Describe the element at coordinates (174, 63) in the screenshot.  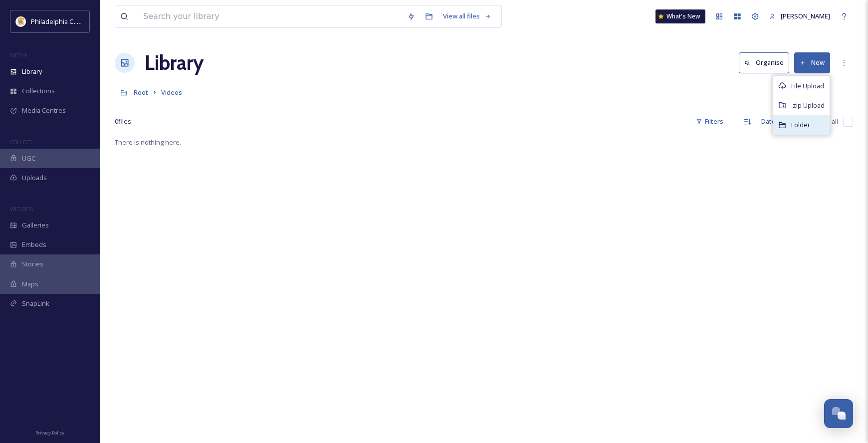
I see `a: Library` at that location.